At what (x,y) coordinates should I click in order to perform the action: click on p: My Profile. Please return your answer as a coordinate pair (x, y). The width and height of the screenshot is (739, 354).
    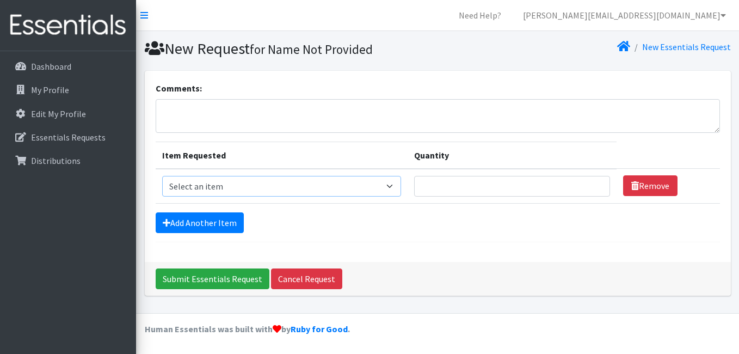
    Looking at the image, I should click on (50, 90).